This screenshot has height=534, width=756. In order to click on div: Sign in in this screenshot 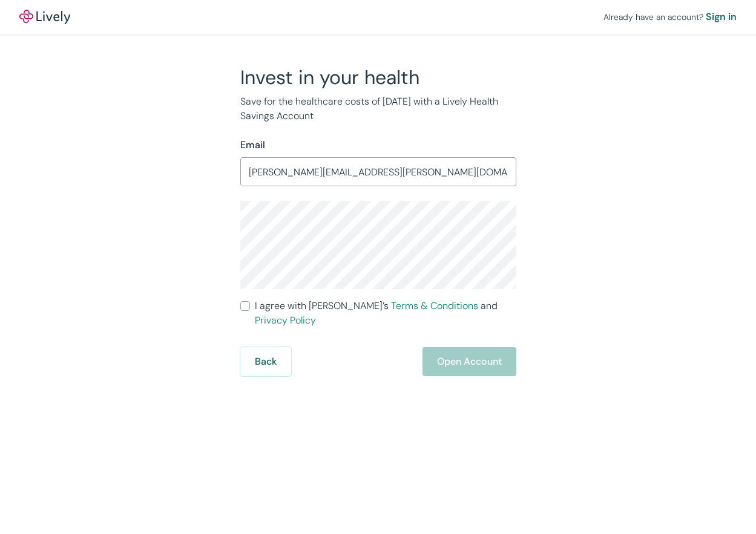, I will do `click(721, 17)`.